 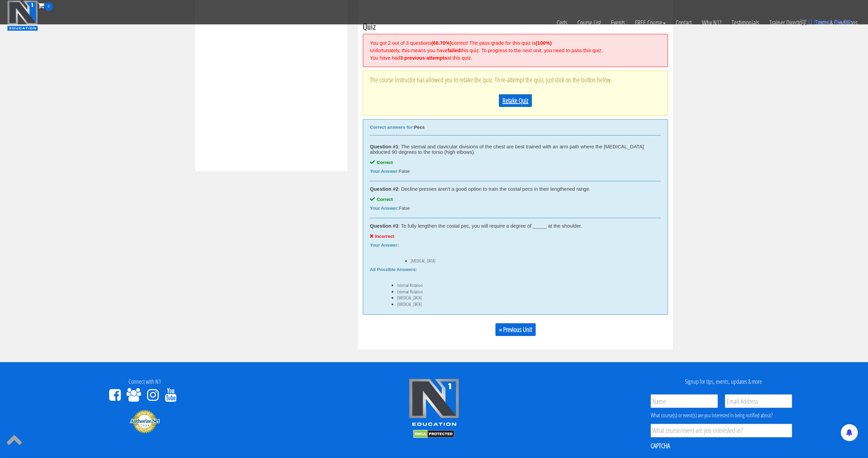 I want to click on a: Events, so click(x=618, y=22).